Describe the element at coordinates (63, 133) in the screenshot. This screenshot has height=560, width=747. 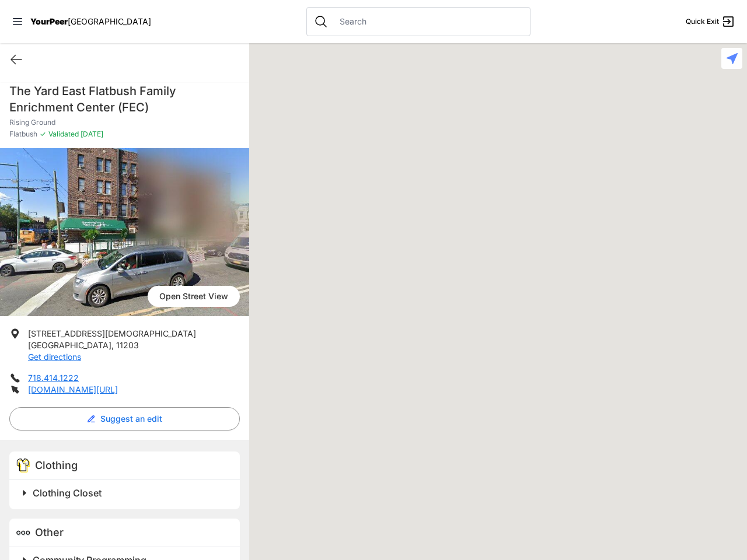
I see `span: Validated` at that location.